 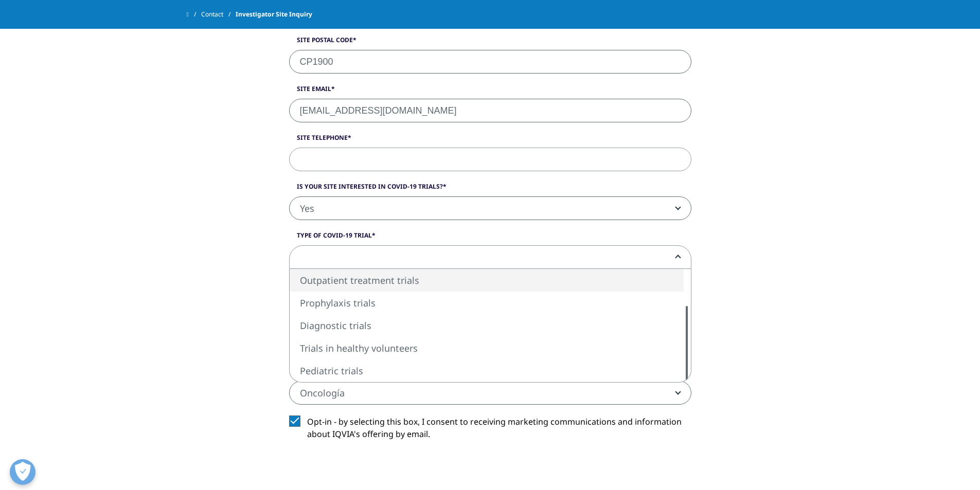 What do you see at coordinates (487, 325) in the screenshot?
I see `li: Diagnostic trials` at bounding box center [487, 325].